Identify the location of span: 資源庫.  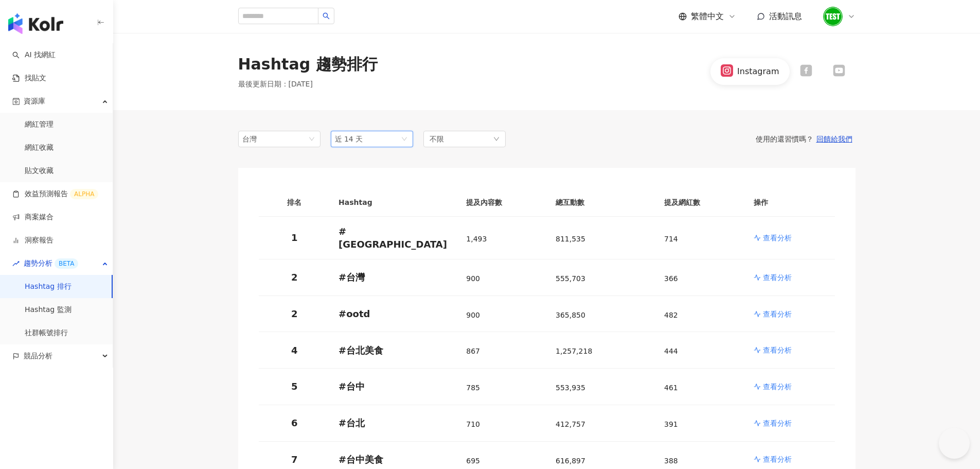
(34, 101).